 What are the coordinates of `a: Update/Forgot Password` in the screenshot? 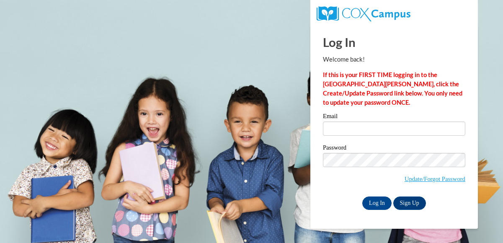 It's located at (435, 179).